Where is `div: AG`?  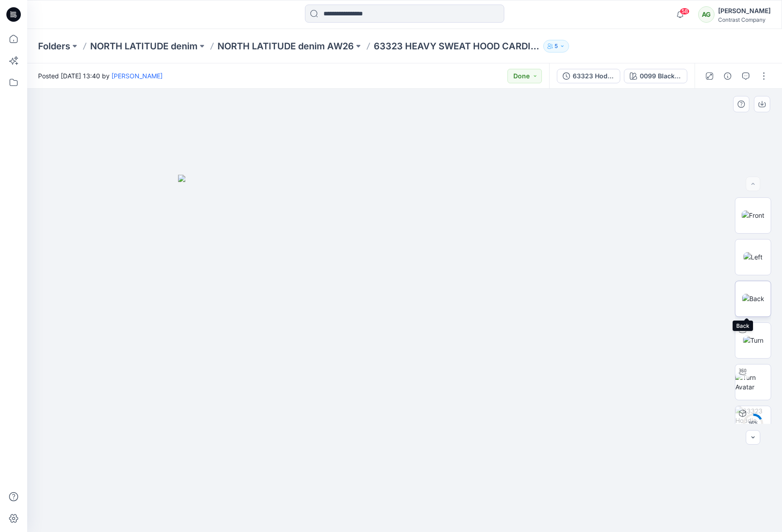 div: AG is located at coordinates (707, 14).